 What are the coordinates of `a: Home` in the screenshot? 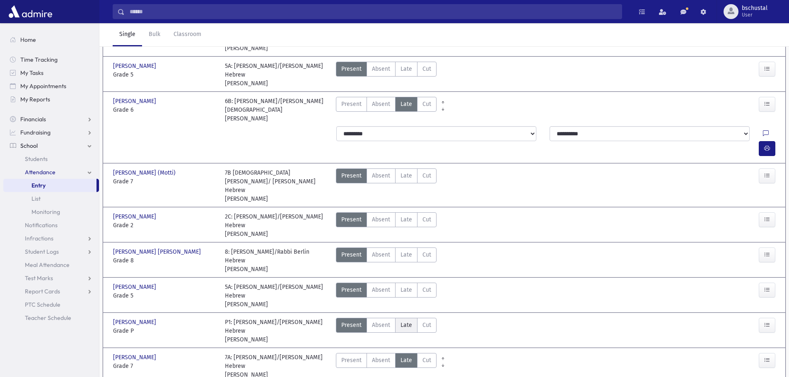 It's located at (51, 40).